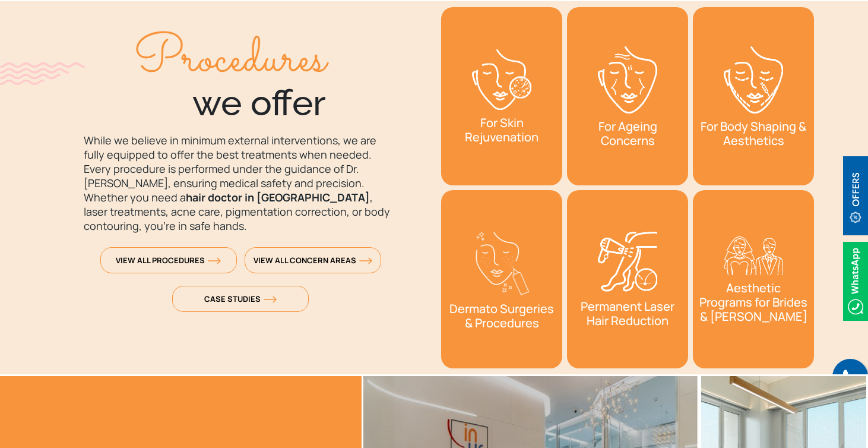 The height and width of the screenshot is (448, 868). What do you see at coordinates (627, 134) in the screenshot?
I see `h3: For Ageing Concerns` at bounding box center [627, 134].